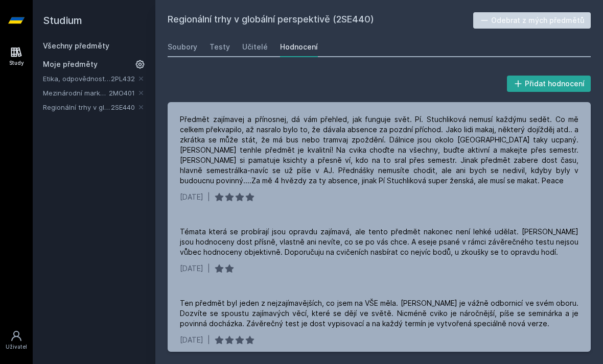  I want to click on div: Témata která se probírají jsou opravdu zajímavá, ale tento předmět nakonec není lehké udělat. [PE..., so click(379, 242).